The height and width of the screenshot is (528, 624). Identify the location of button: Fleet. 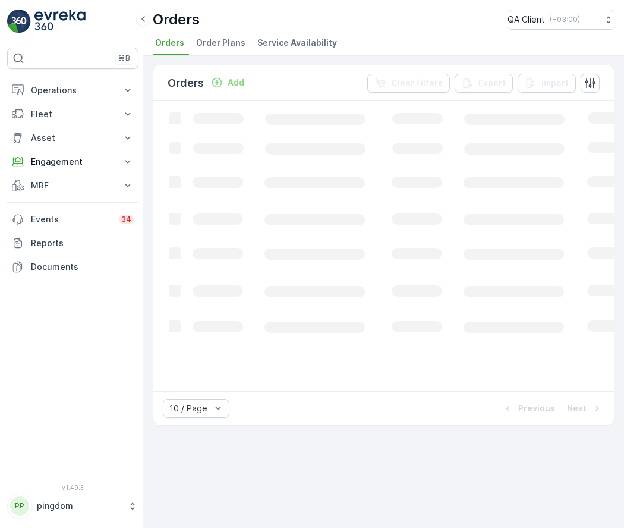
(72, 114).